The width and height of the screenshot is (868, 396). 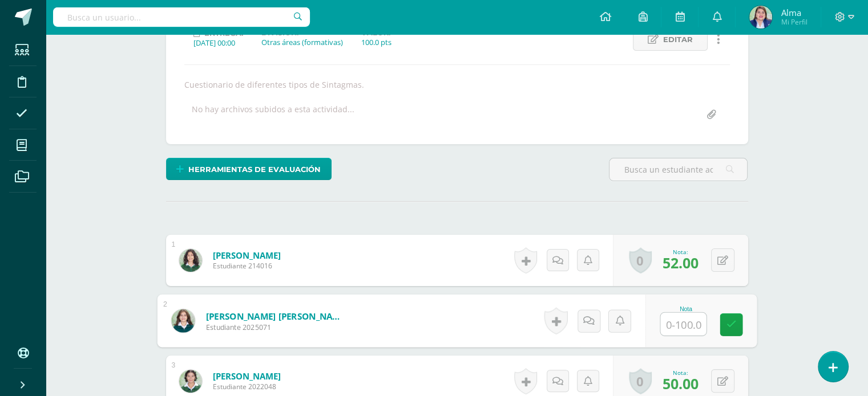 What do you see at coordinates (255, 170) in the screenshot?
I see `span: Herramientas de evaluación` at bounding box center [255, 170].